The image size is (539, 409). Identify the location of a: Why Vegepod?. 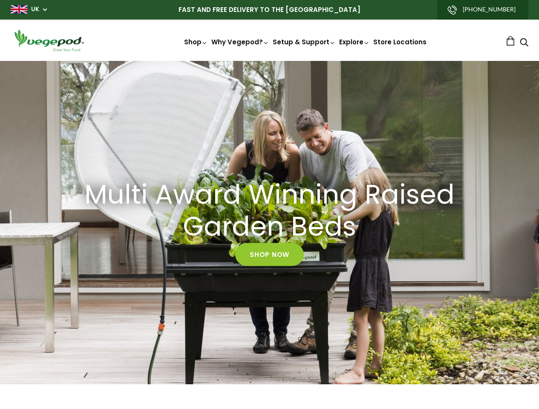
(240, 42).